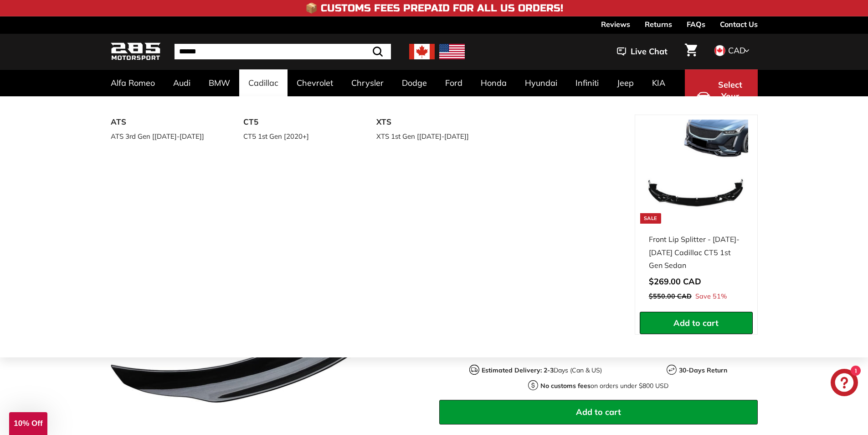 The height and width of the screenshot is (435, 868). I want to click on span: CAD, so click(737, 50).